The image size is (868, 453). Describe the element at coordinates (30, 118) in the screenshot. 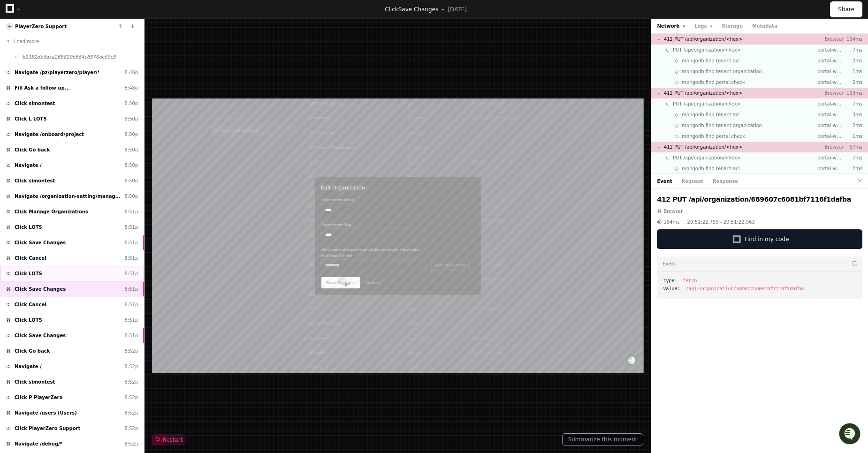

I see `span: Click L LOTS` at that location.